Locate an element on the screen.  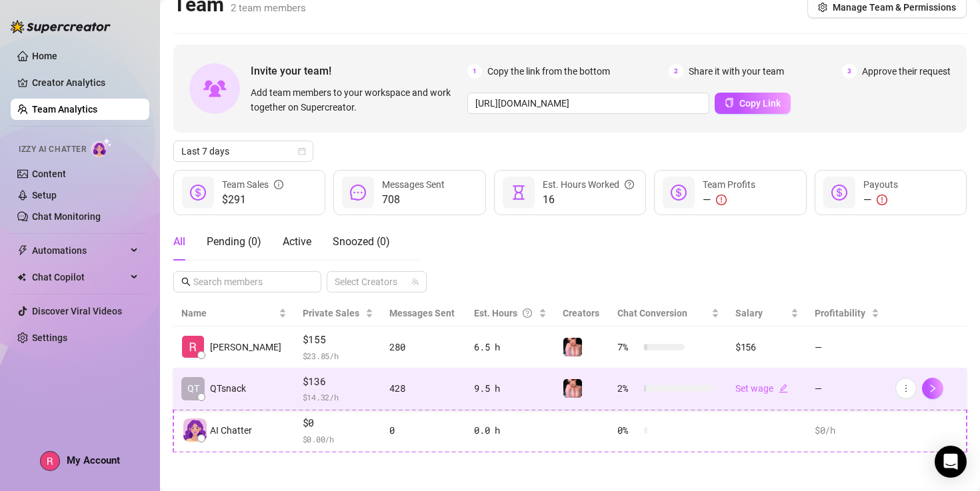
span: Name is located at coordinates (229, 313).